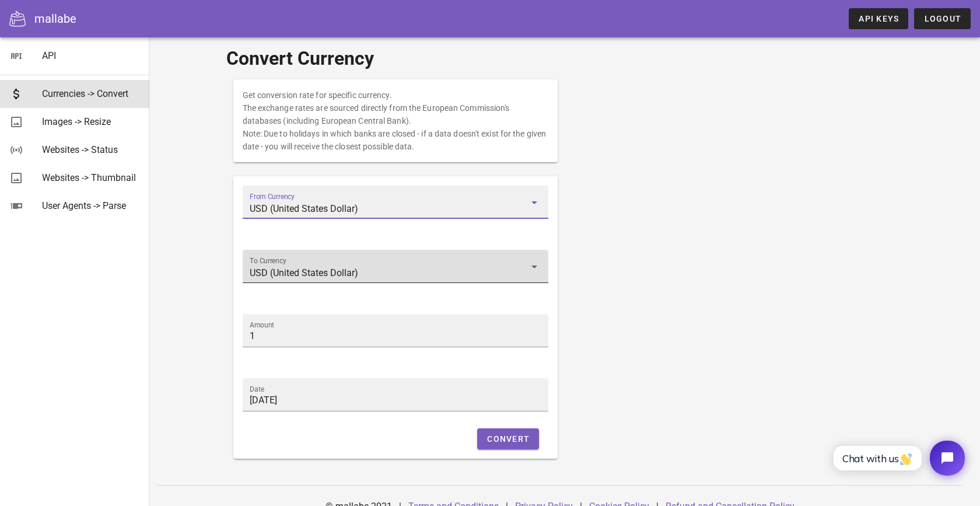 The image size is (980, 506). I want to click on a: API Keys, so click(879, 19).